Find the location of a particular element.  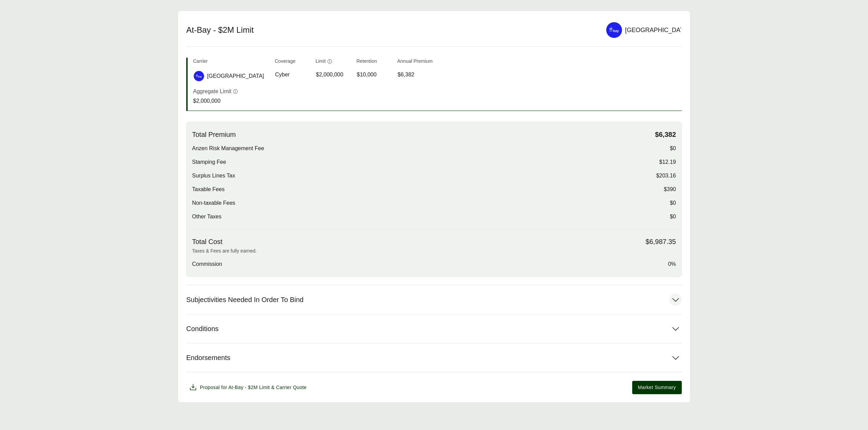

span: Proposal for is located at coordinates (253, 388).